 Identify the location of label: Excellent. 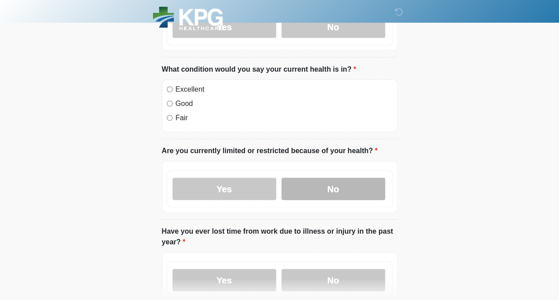
(284, 89).